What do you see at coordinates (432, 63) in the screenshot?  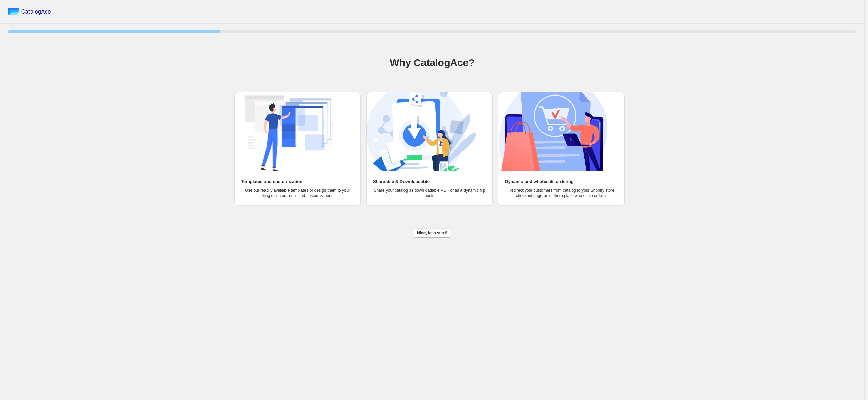 I see `h1: Why CatalogAce?` at bounding box center [432, 63].